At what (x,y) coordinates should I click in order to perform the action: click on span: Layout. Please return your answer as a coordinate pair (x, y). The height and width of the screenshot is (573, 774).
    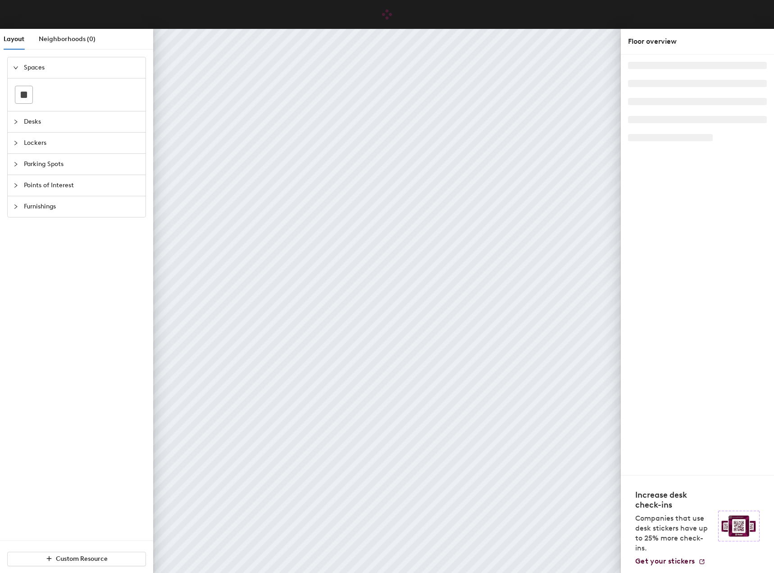
    Looking at the image, I should click on (14, 39).